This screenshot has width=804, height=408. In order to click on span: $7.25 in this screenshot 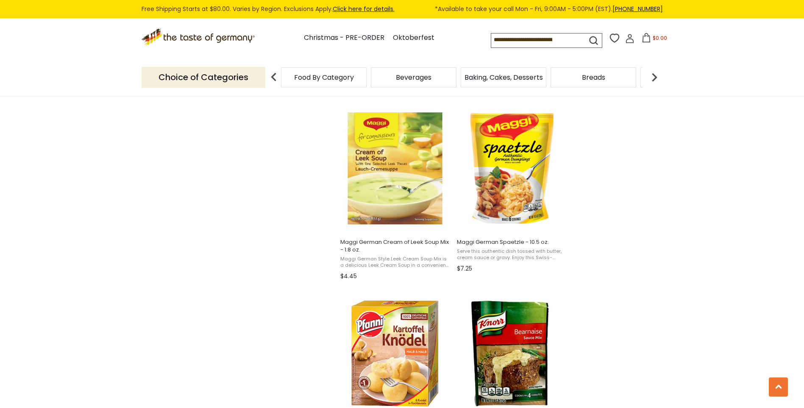, I will do `click(465, 268)`.